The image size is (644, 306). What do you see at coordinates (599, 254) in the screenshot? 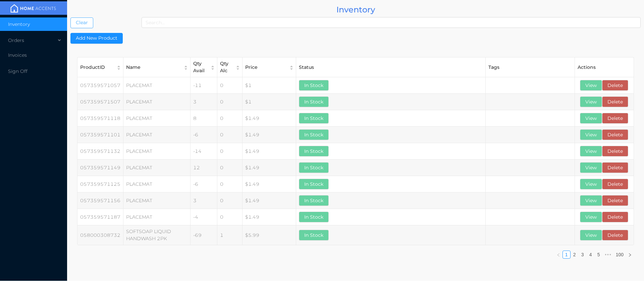
I see `a: 5` at bounding box center [599, 254].